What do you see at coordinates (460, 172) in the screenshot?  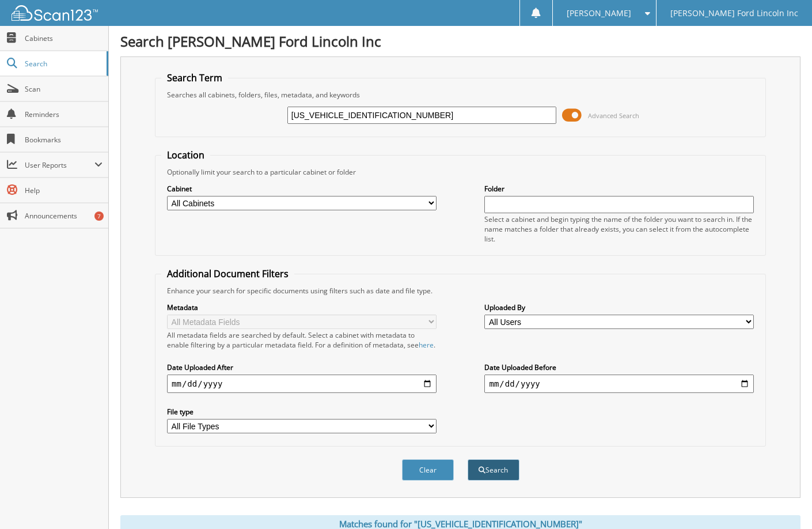 I see `div: Optionally limit your search to a particular cabinet or folder` at bounding box center [460, 172].